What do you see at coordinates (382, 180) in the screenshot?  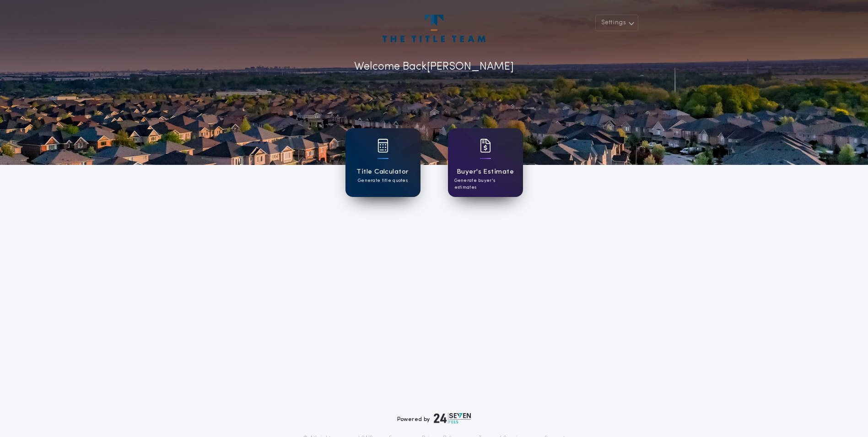 I see `p: Generate title quotes` at bounding box center [382, 180].